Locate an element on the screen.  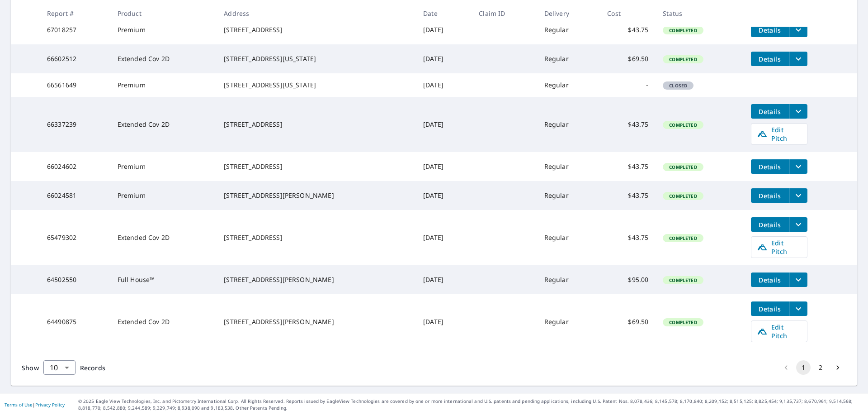
button: detailsBtn-65479302 is located at coordinates (770, 224).